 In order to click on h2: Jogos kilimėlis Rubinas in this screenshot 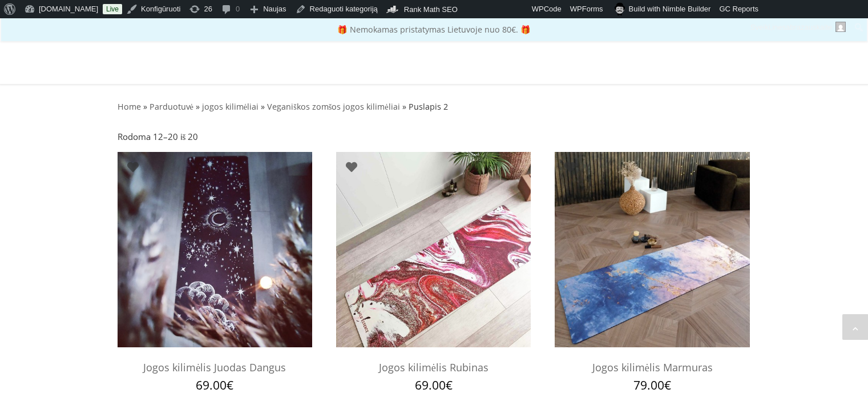, I will do `click(433, 367)`.